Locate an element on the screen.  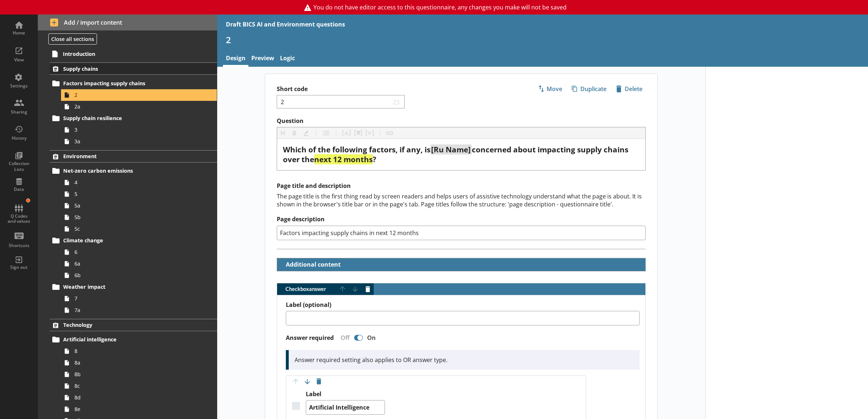
a: Environment is located at coordinates (133, 156).